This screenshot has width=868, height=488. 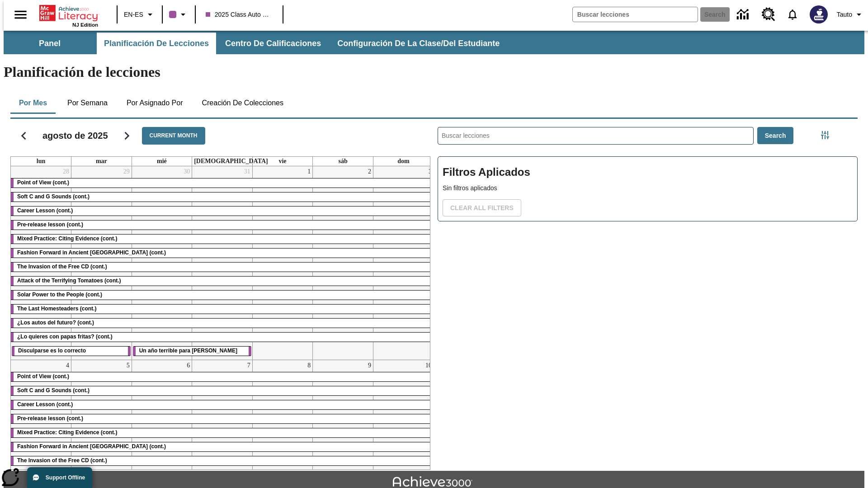 What do you see at coordinates (222, 281) in the screenshot?
I see `div: Attack of the Terrifying Tomatoes (cont.)` at bounding box center [222, 281].